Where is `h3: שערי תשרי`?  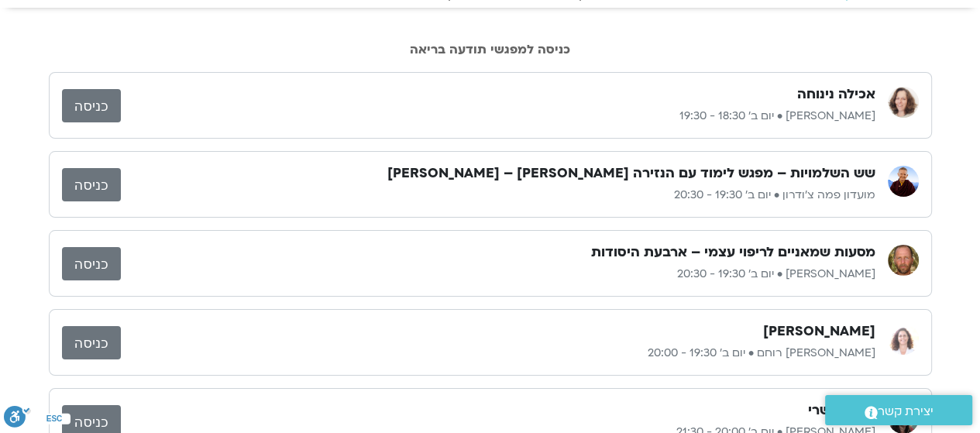
h3: שערי תשרי is located at coordinates (842, 411).